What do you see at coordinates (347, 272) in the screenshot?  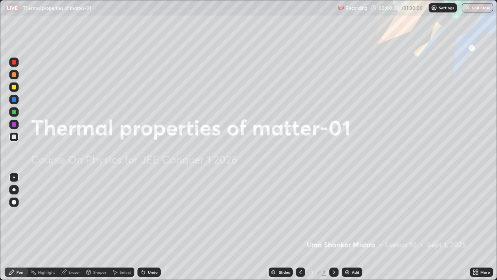 I see `img: add-slide-button` at bounding box center [347, 272].